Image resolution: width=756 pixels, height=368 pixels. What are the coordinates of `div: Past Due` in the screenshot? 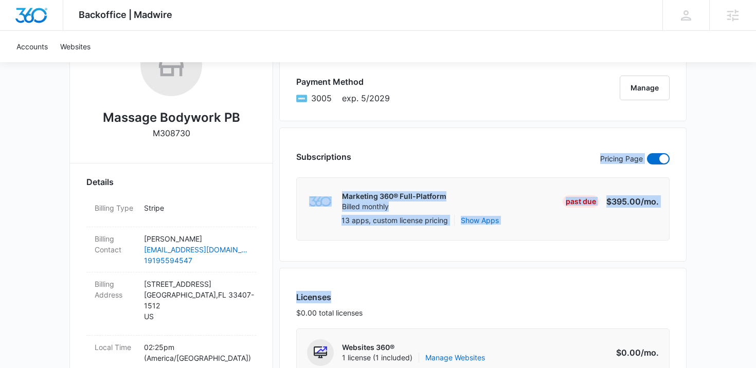 It's located at (581, 202).